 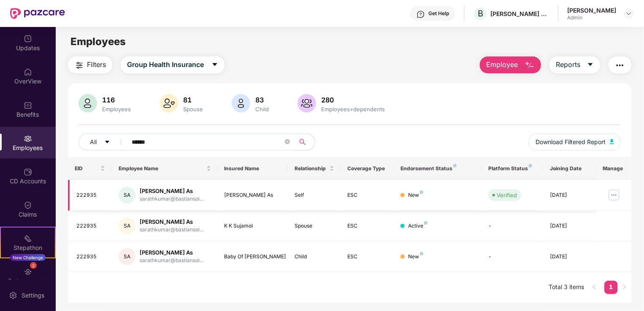 What do you see at coordinates (28, 139) in the screenshot?
I see `img: svg+xml;base64,PHN2ZyBpZD0iRW1wbG95ZWVzIiB4bWxucz0iaHR0cDovL3d3dy53My5vcmcvMjAwMC9zdmciIHdpZHRoPS...` at bounding box center [28, 139].